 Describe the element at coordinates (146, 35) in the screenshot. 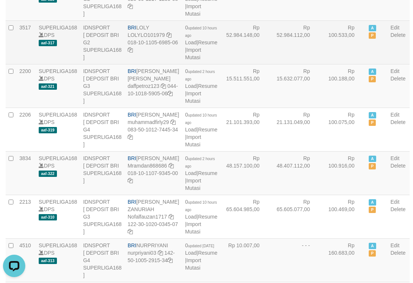

I see `a: LOLYLO101979` at that location.